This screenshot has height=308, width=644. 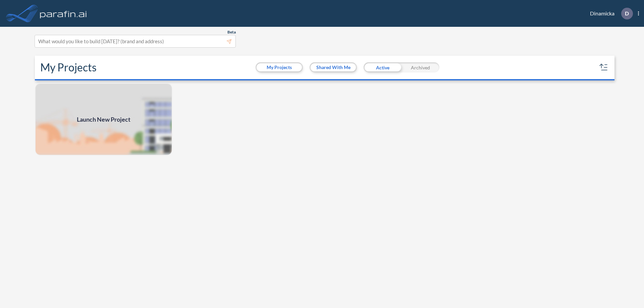 I want to click on span: Launch New Project, so click(x=104, y=119).